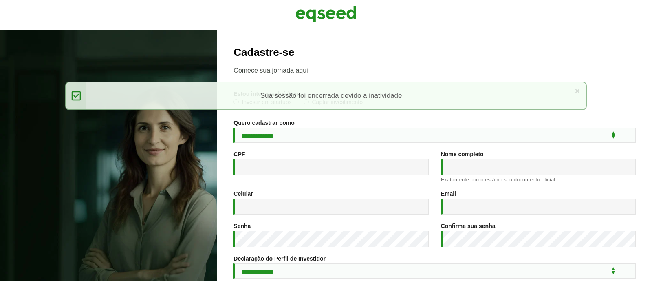  Describe the element at coordinates (435, 70) in the screenshot. I see `p: Comece sua jornada aqui` at that location.